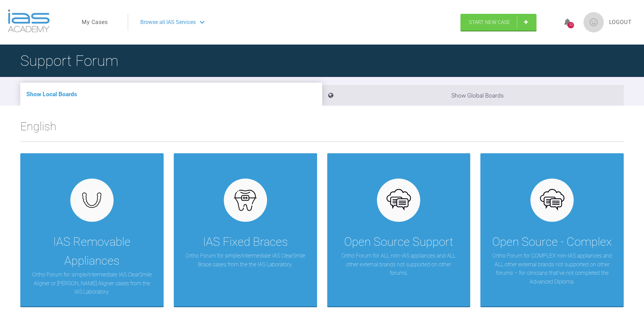 This screenshot has height=319, width=644. What do you see at coordinates (245, 242) in the screenshot?
I see `div: IAS Fixed Braces` at bounding box center [245, 242].